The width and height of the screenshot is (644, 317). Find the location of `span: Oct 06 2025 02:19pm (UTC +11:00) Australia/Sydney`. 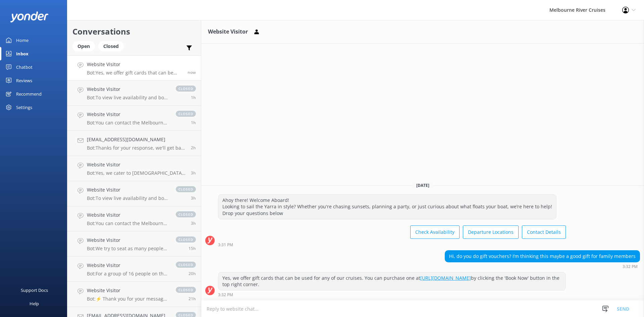

span: Oct 06 2025 02:19pm (UTC +11:00) Australia/Sydney is located at coordinates (193, 97).